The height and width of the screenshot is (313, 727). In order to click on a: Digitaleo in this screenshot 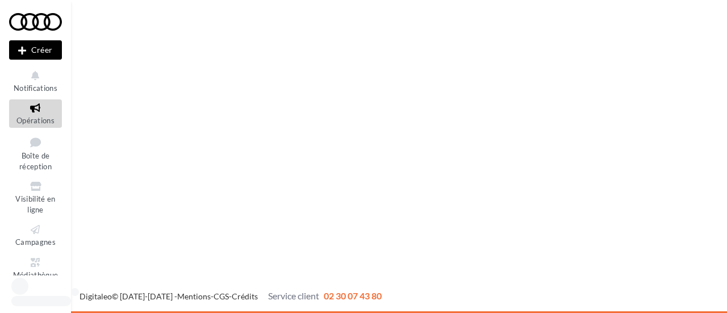, I will do `click(95, 296)`.